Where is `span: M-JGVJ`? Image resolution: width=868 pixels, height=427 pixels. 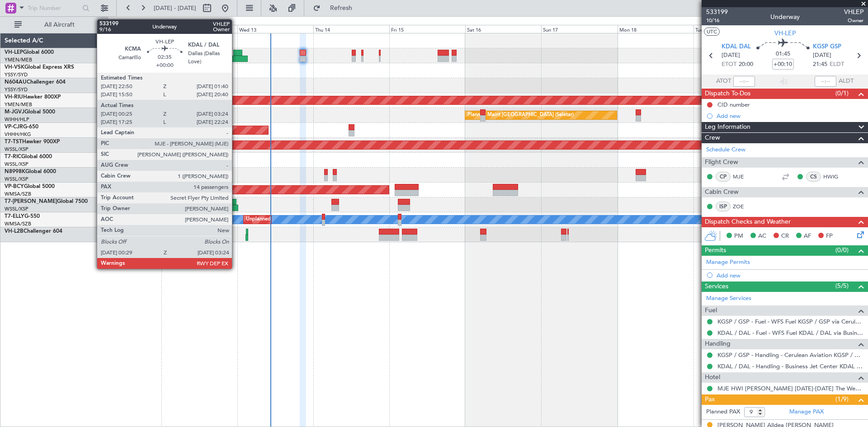 span: M-JGVJ is located at coordinates (14, 112).